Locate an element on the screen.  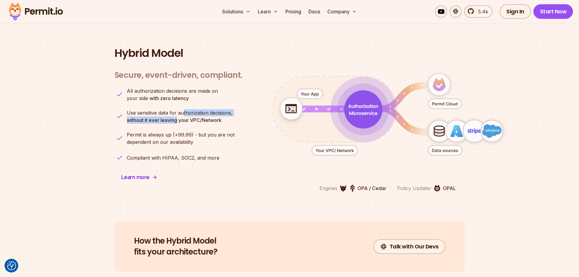
span: Permit is always up (+99.99) - but you are not is located at coordinates (180, 135).